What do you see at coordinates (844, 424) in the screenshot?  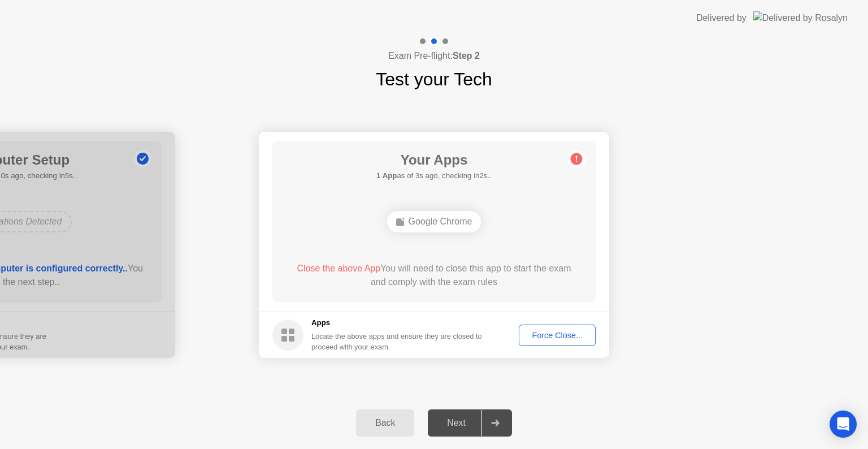 I see `div: Open Intercom Messenger` at bounding box center [844, 424].